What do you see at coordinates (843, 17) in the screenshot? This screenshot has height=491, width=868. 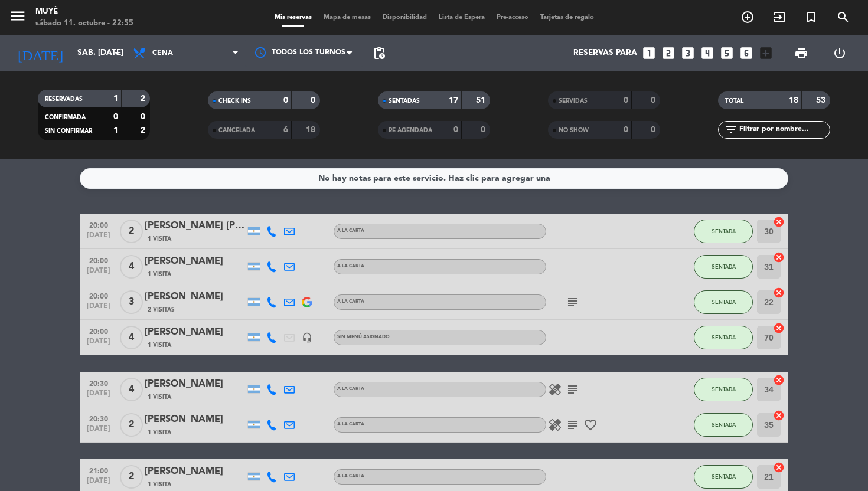 I see `i: search` at bounding box center [843, 17].